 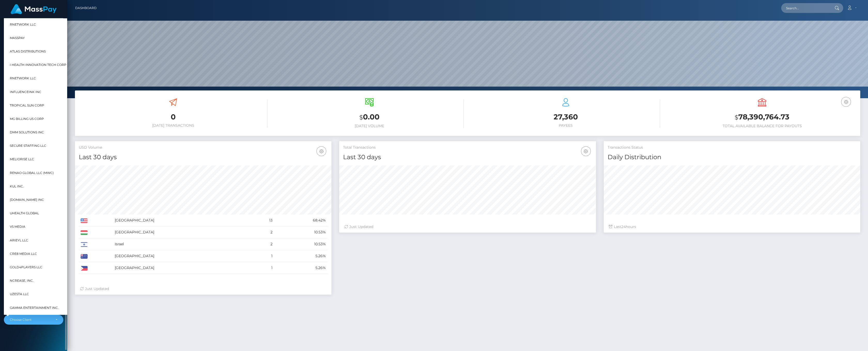 What do you see at coordinates (17, 38) in the screenshot?
I see `span: MassPay` at bounding box center [17, 38].